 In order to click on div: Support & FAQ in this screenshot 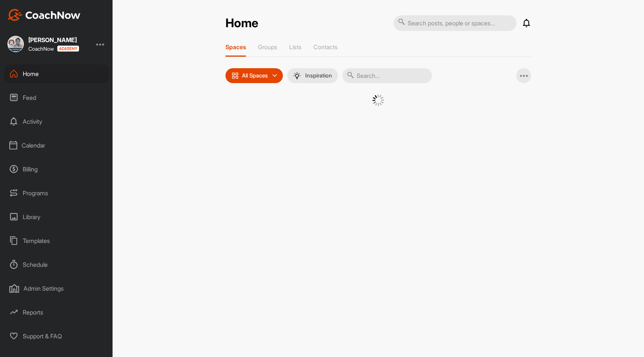, I will do `click(56, 336)`.